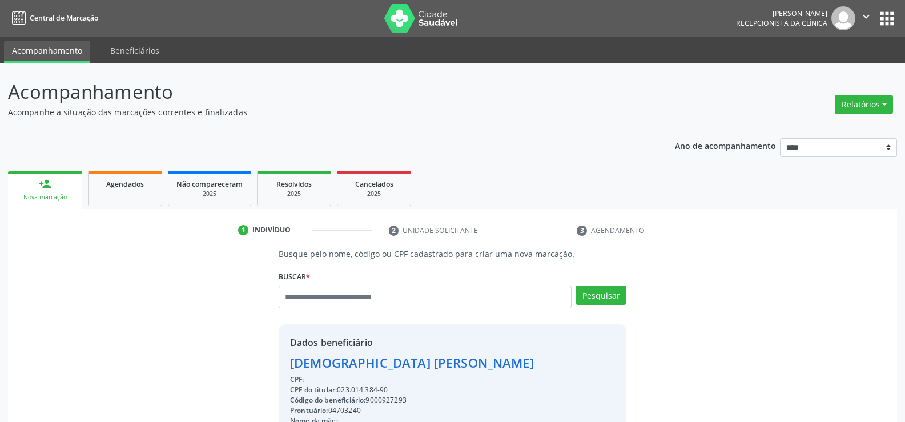 This screenshot has height=422, width=905. What do you see at coordinates (294, 276) in the screenshot?
I see `label: Buscar` at bounding box center [294, 276].